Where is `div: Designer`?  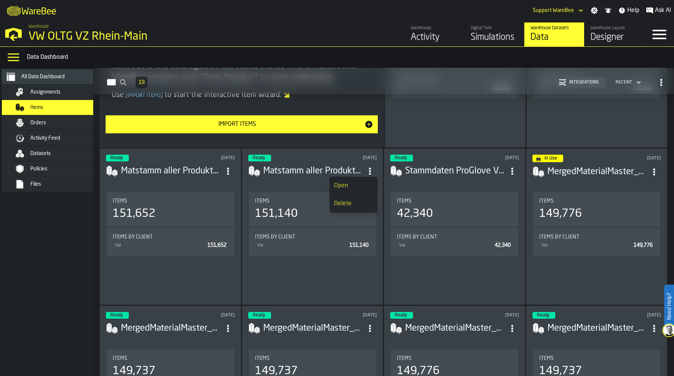 div: Designer is located at coordinates (614, 37).